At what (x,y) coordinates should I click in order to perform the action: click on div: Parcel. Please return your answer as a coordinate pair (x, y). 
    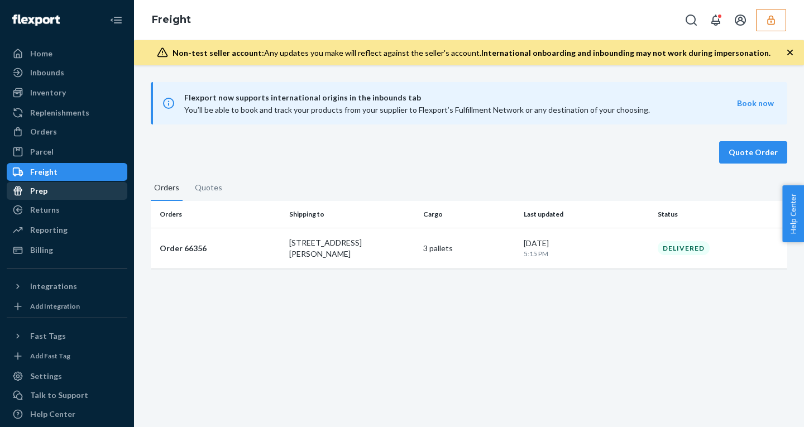
    Looking at the image, I should click on (42, 152).